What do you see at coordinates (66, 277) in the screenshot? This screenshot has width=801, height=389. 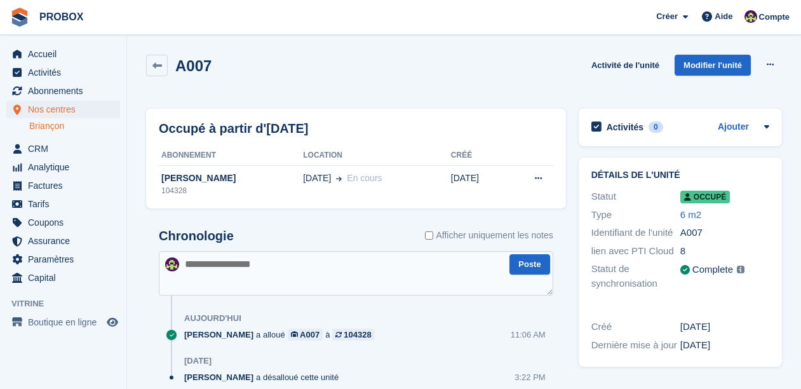 I see `span: Capital` at bounding box center [66, 277].